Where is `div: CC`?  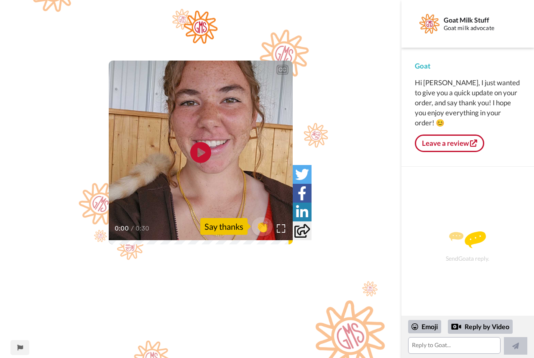 div: CC is located at coordinates (282, 70).